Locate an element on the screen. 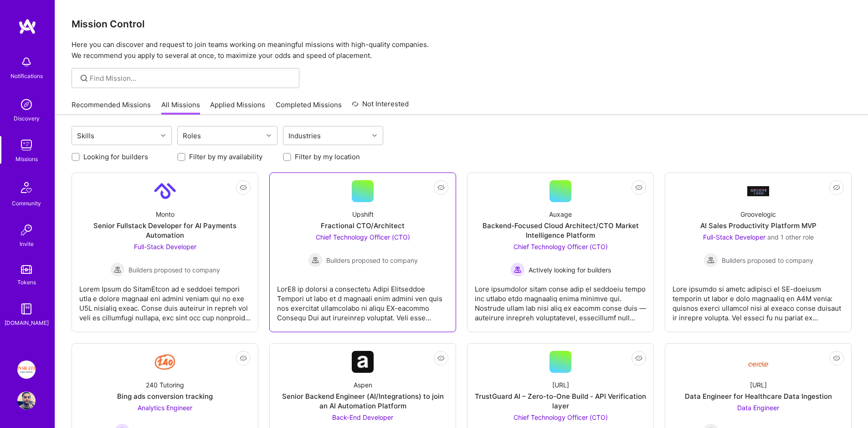  span: Actively looking for builders is located at coordinates (570, 270).